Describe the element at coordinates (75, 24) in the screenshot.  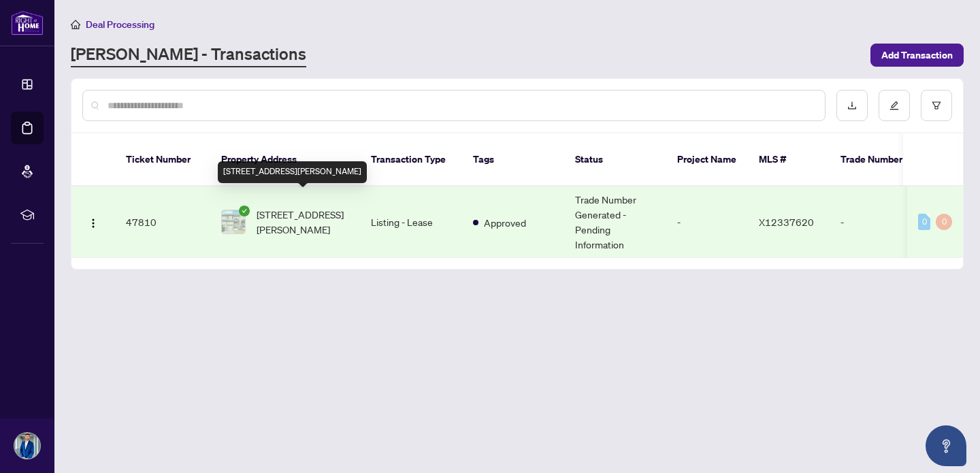
I see `span: home` at that location.